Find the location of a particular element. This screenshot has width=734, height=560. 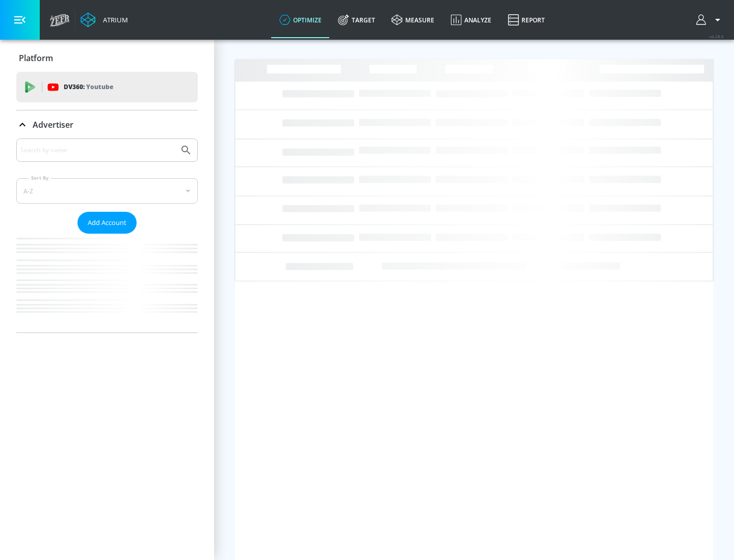

span: Add Account is located at coordinates (107, 222).